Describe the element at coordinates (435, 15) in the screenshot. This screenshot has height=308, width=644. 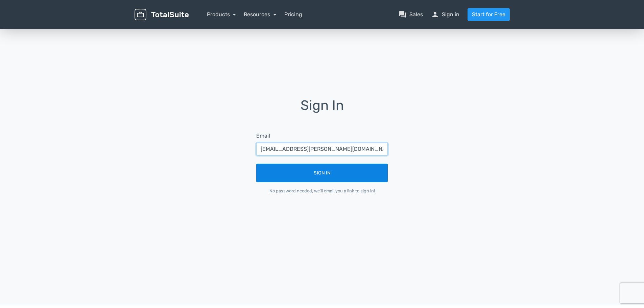
I see `span: person` at that location.